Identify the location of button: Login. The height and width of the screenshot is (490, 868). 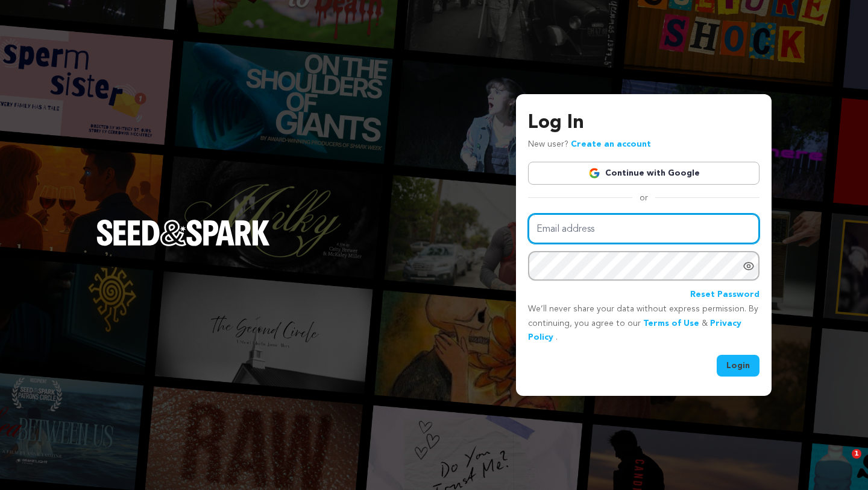
(738, 366).